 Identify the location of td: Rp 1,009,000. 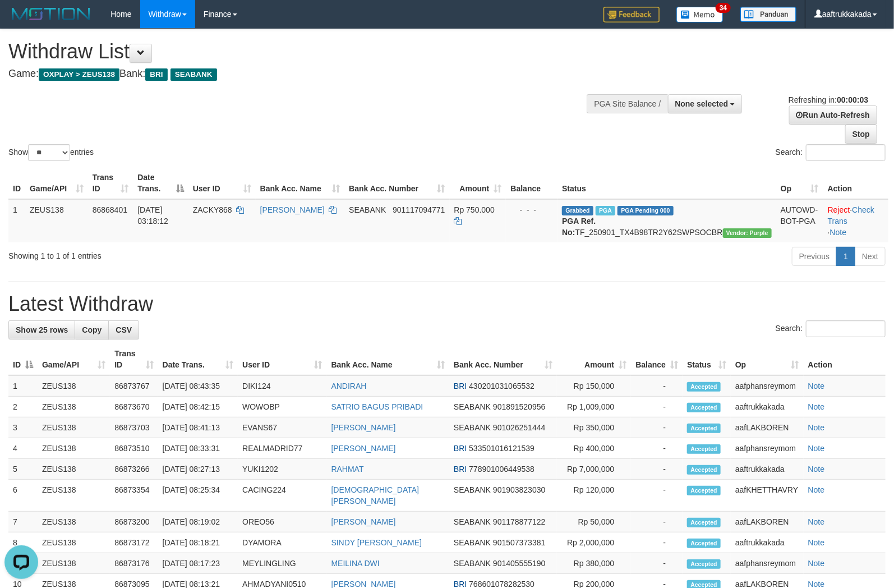
(594, 406).